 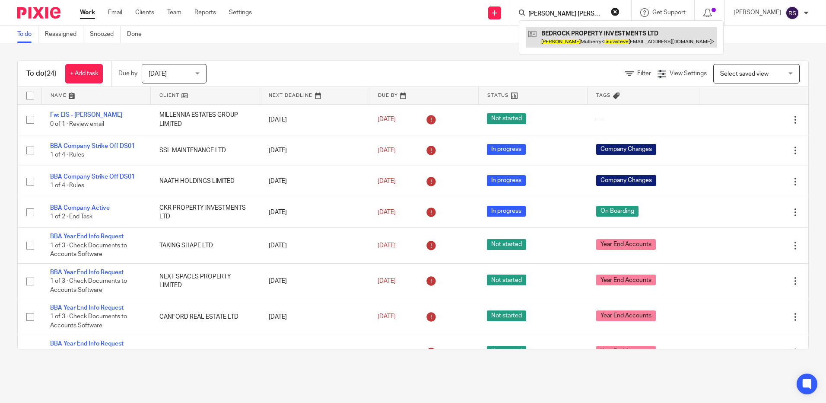 What do you see at coordinates (205, 245) in the screenshot?
I see `td: TAKING SHAPE LTD` at bounding box center [205, 245].